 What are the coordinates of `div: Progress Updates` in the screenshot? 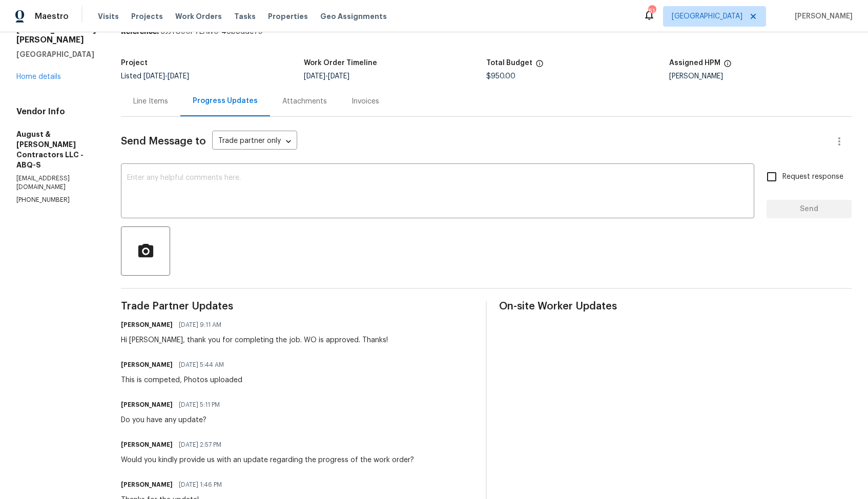 It's located at (225, 101).